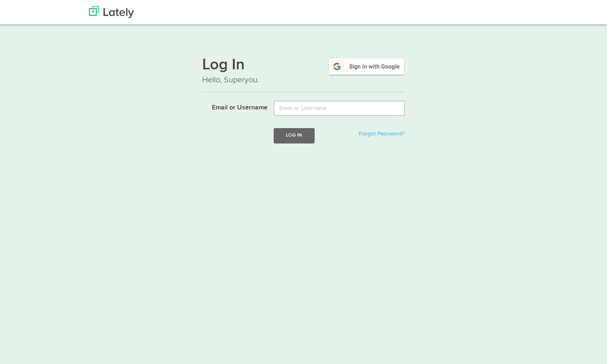 This screenshot has height=364, width=607. I want to click on img: google-signin.png, so click(366, 67).